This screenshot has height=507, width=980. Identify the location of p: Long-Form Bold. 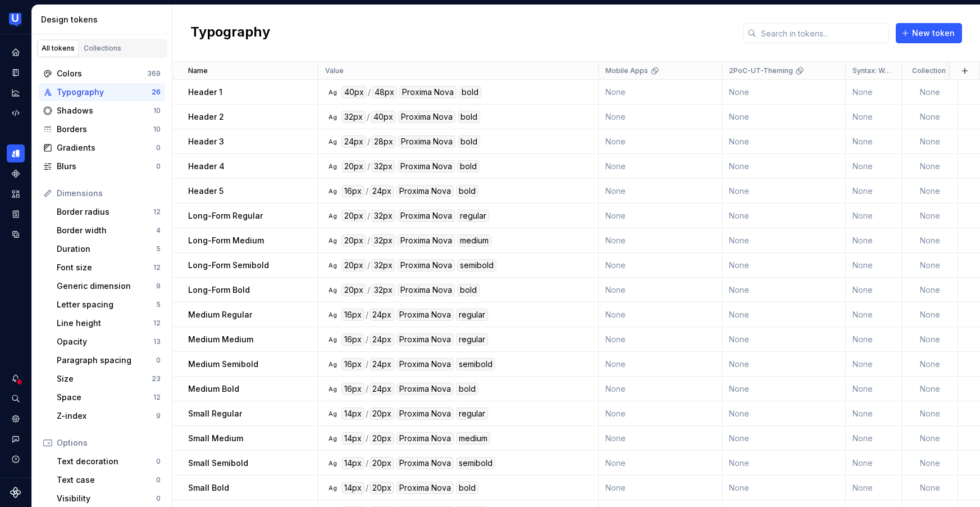
(219, 290).